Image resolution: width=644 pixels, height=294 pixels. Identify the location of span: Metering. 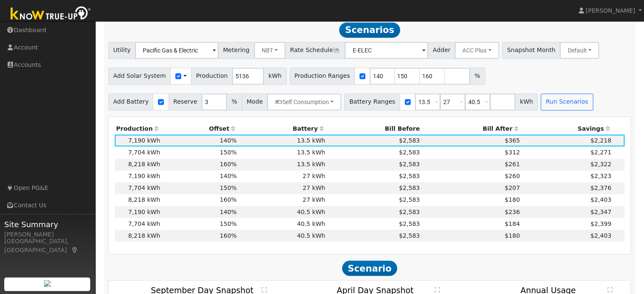
(236, 51).